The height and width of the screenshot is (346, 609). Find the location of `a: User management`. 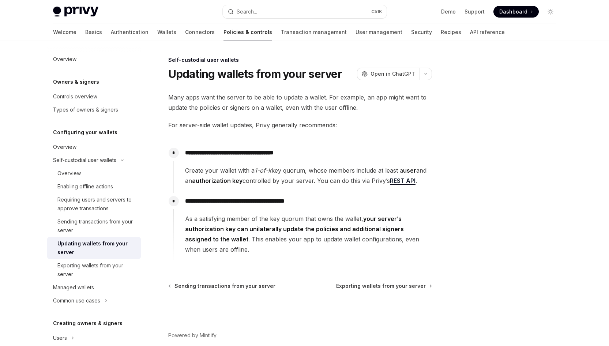

a: User management is located at coordinates (379, 32).